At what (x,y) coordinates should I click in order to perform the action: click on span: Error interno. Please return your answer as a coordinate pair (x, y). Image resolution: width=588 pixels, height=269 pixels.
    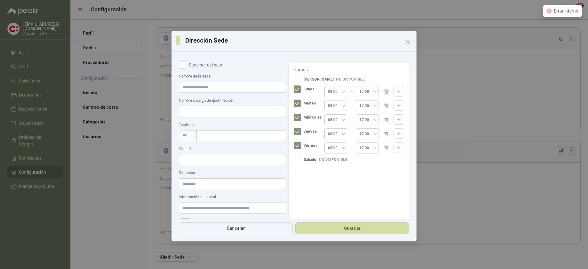
    Looking at the image, I should click on (566, 11).